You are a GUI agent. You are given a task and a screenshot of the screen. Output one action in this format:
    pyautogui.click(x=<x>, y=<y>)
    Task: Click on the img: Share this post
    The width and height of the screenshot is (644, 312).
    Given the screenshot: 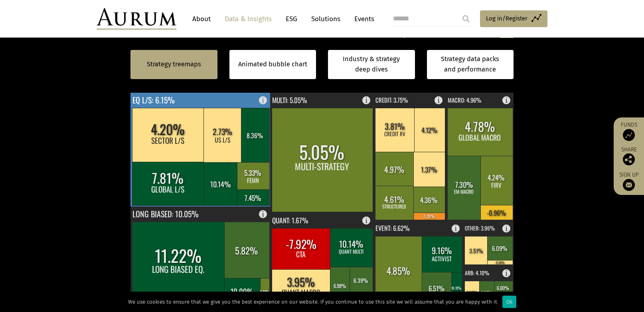 What is the action you would take?
    pyautogui.click(x=629, y=160)
    